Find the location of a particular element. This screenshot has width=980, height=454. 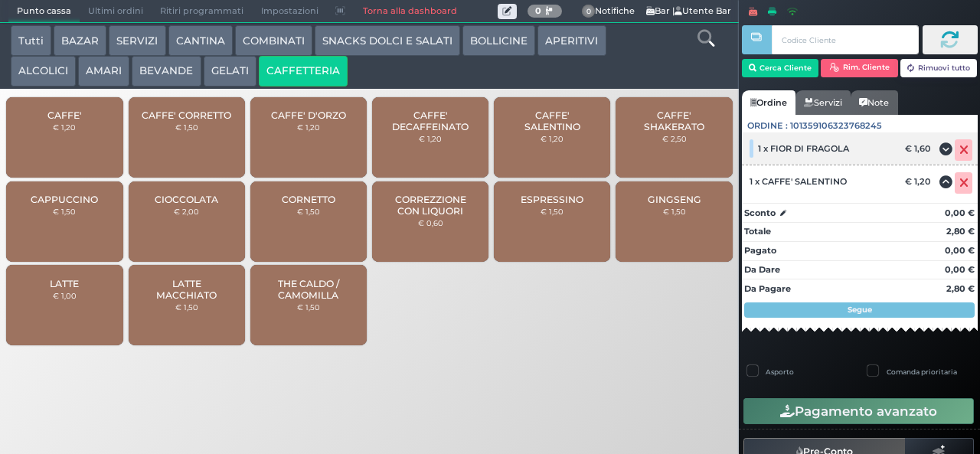

label: Asporto is located at coordinates (779, 371).